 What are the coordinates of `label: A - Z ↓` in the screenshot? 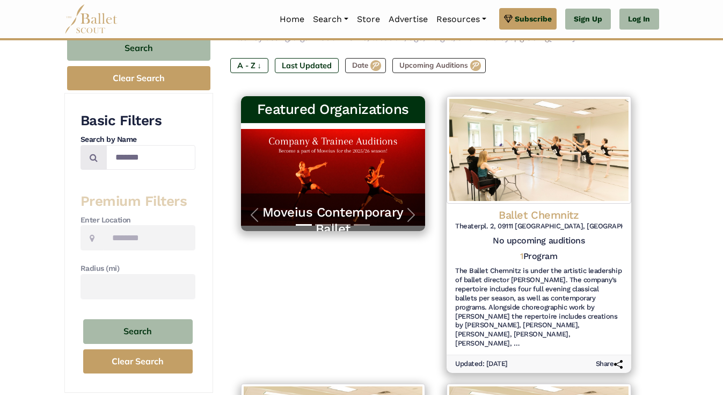 It's located at (249, 66).